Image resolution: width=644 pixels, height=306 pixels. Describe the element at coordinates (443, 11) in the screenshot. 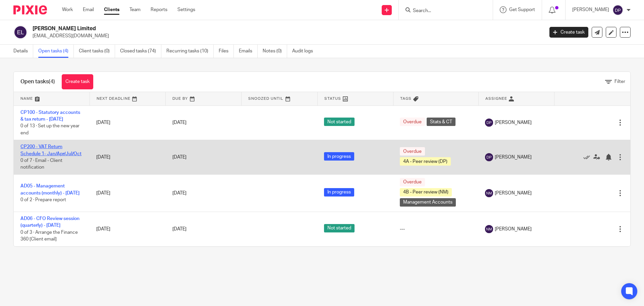

I see `input: Search` at that location.